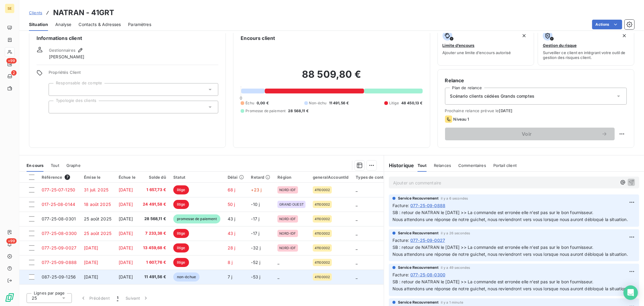  What do you see at coordinates (35, 13) in the screenshot?
I see `a: Clients` at bounding box center [35, 13].